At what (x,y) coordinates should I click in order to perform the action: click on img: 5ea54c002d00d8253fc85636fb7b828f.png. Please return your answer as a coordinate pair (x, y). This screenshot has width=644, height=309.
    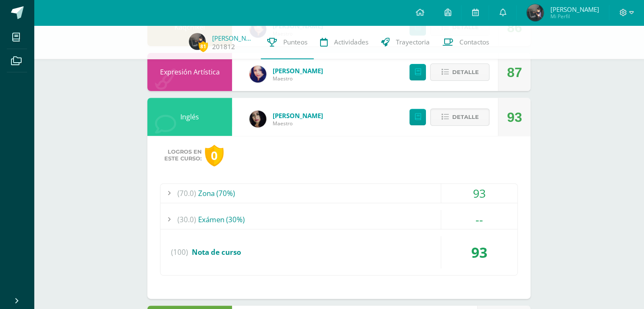
    Looking at the image, I should click on (258, 119).